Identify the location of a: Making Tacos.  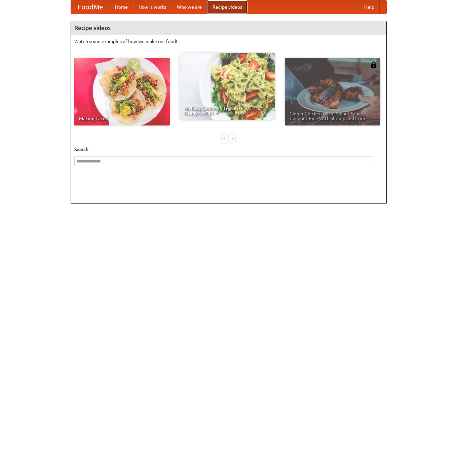
(122, 92).